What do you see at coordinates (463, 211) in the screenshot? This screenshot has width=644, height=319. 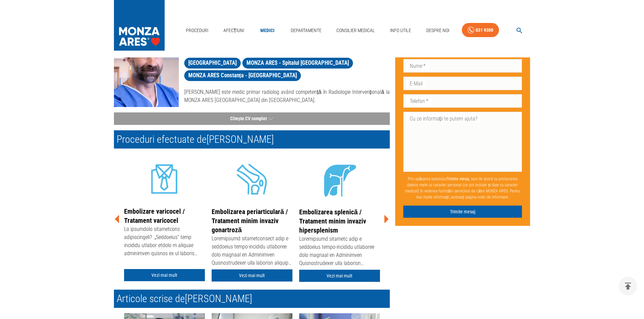 I see `button: Trimite mesaj` at bounding box center [463, 211].